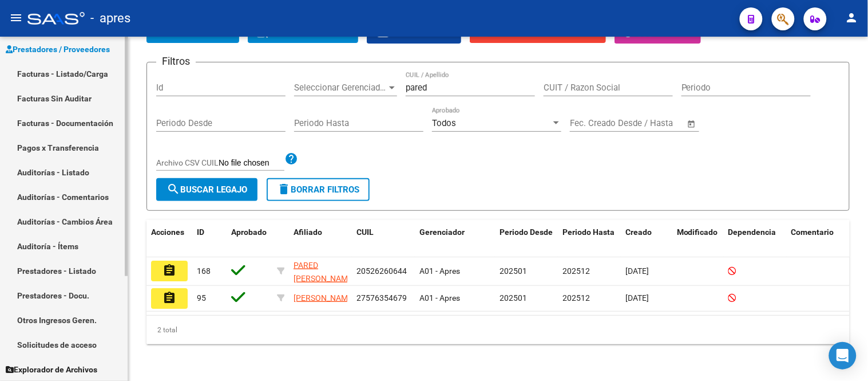 This screenshot has width=868, height=381. I want to click on span: Acciones, so click(167, 232).